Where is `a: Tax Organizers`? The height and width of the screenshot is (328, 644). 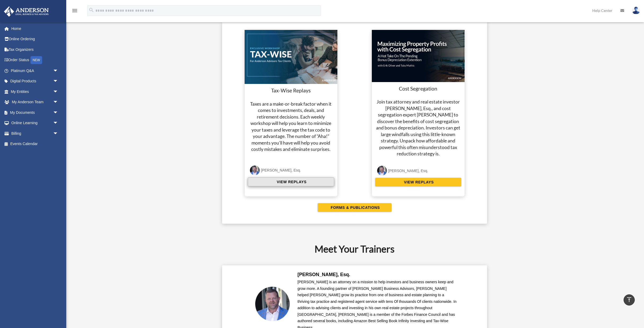
a: Tax Organizers is located at coordinates (35, 50).